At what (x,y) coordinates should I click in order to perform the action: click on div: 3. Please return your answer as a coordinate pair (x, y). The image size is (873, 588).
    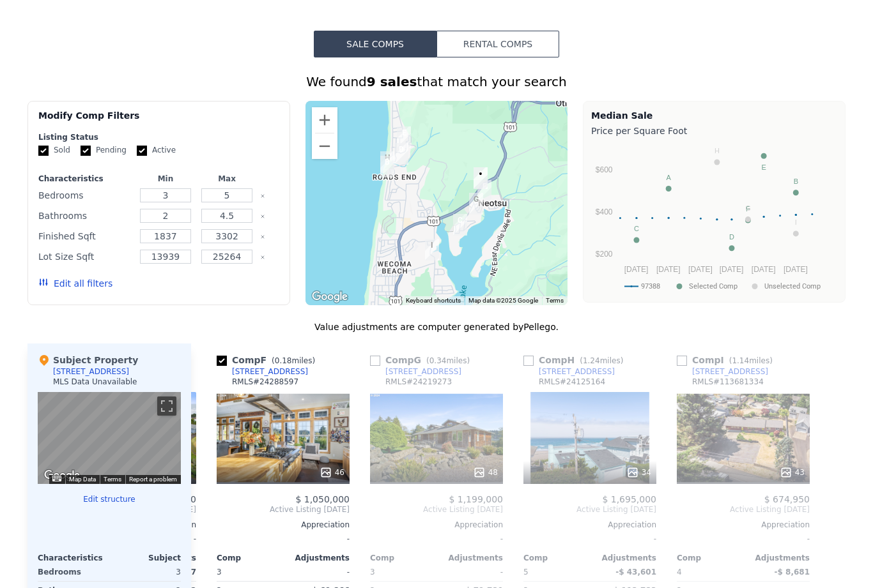
    Looking at the image, I should click on (146, 572).